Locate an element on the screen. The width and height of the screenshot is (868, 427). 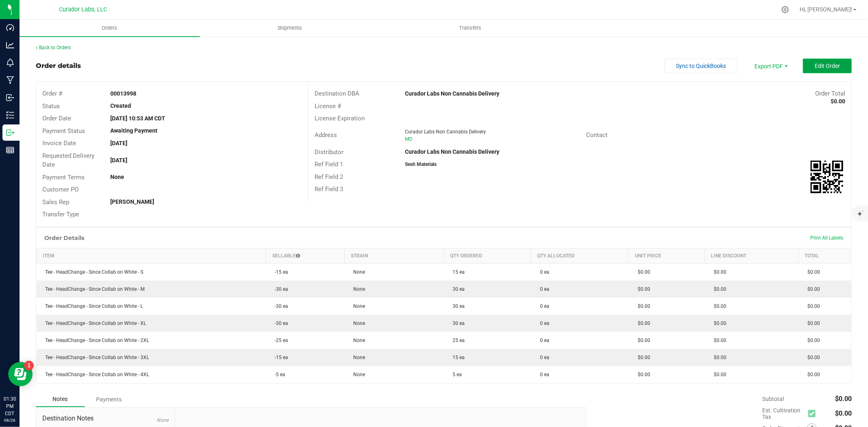
span: 25 ea is located at coordinates (456, 340).